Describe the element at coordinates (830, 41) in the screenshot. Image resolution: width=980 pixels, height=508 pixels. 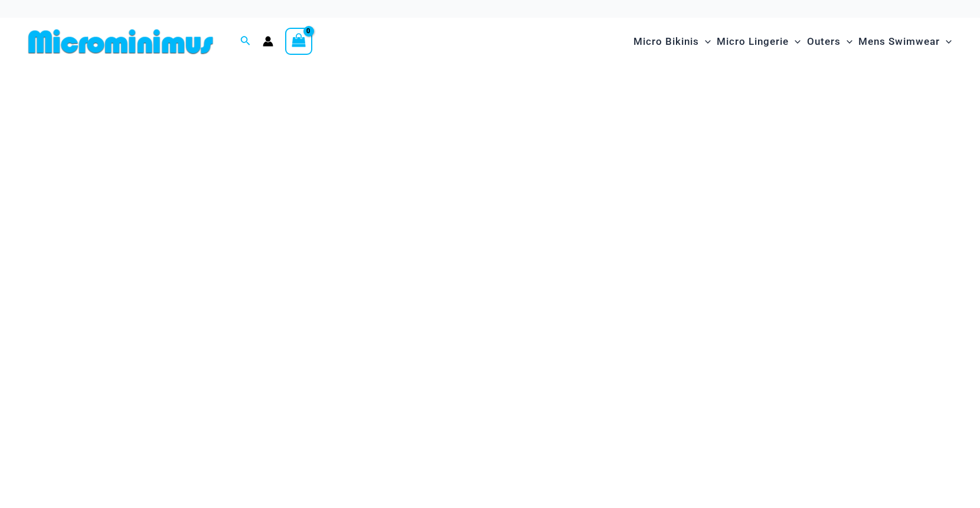
I see `a: OutersMenu ToggleMenu Toggle` at that location.